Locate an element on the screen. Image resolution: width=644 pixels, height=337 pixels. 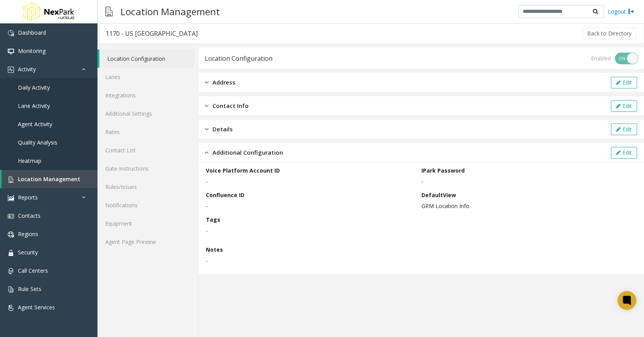
a: Contact List is located at coordinates (146, 150).